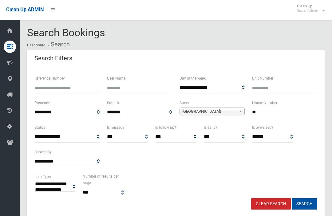 The height and width of the screenshot is (216, 332). Describe the element at coordinates (184, 103) in the screenshot. I see `label: Street` at that location.